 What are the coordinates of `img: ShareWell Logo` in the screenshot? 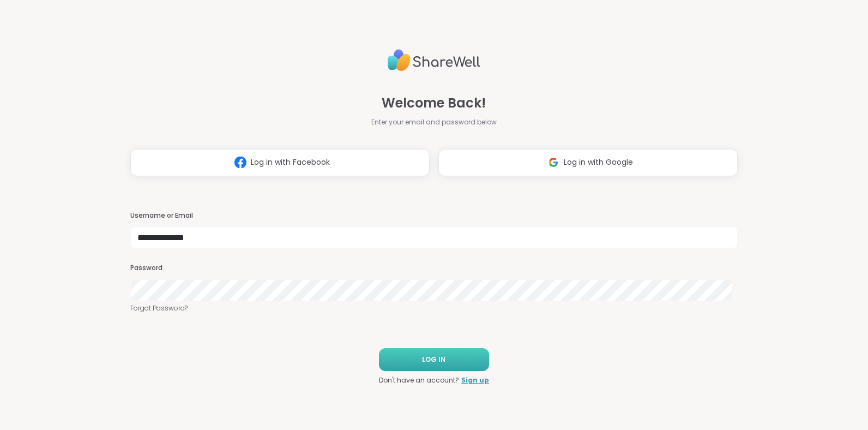 It's located at (434, 60).